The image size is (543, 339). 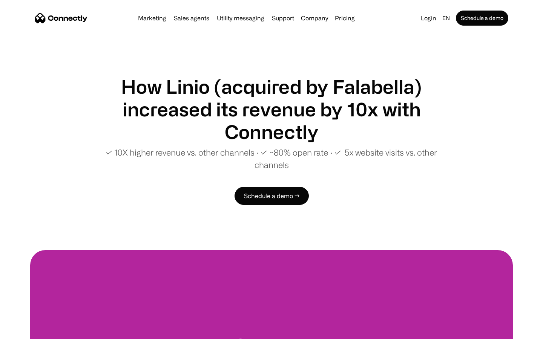 What do you see at coordinates (283, 18) in the screenshot?
I see `a: Support` at bounding box center [283, 18].